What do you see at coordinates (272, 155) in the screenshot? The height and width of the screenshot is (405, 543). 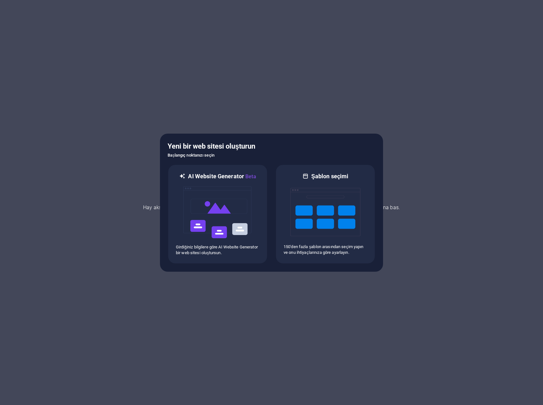 I see `h6: Başlangıç noktanızı seçin` at bounding box center [272, 155].